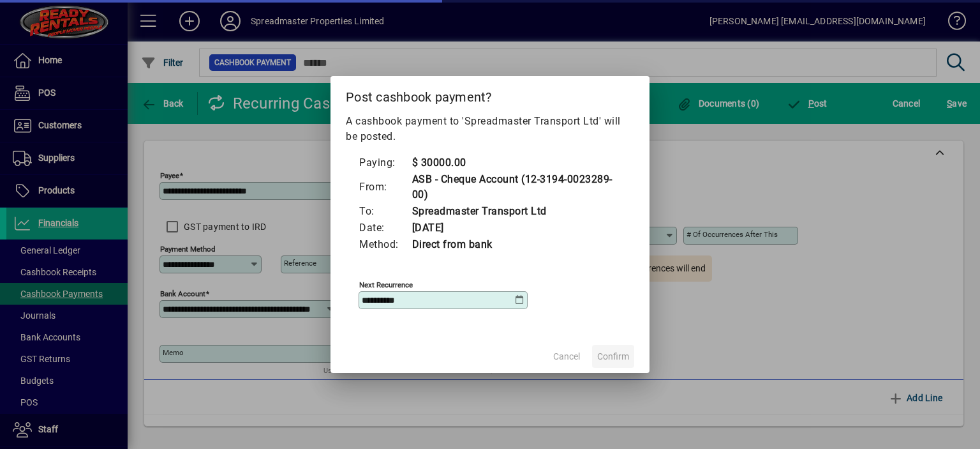  I want to click on td: Paying:, so click(385, 163).